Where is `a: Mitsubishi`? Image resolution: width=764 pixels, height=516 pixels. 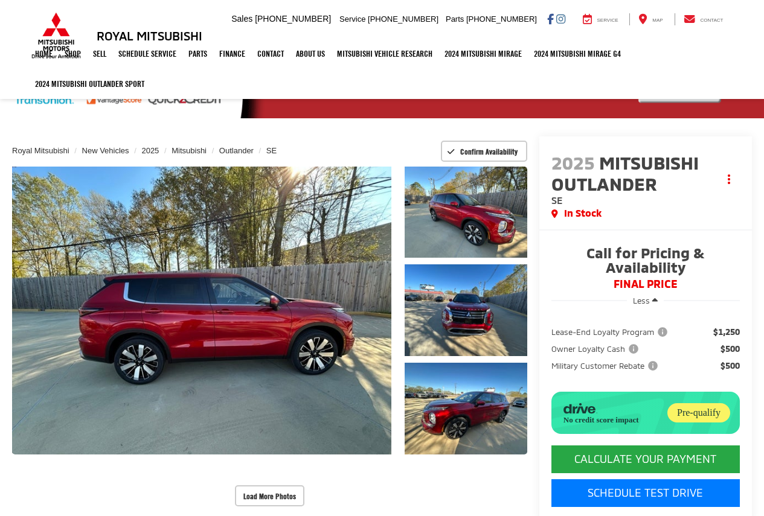
a: Mitsubishi is located at coordinates (189, 150).